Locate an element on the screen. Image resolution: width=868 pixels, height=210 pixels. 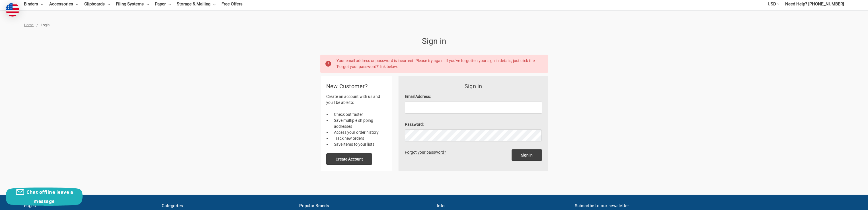
li: Save multiple shipping addresses is located at coordinates (358, 123).